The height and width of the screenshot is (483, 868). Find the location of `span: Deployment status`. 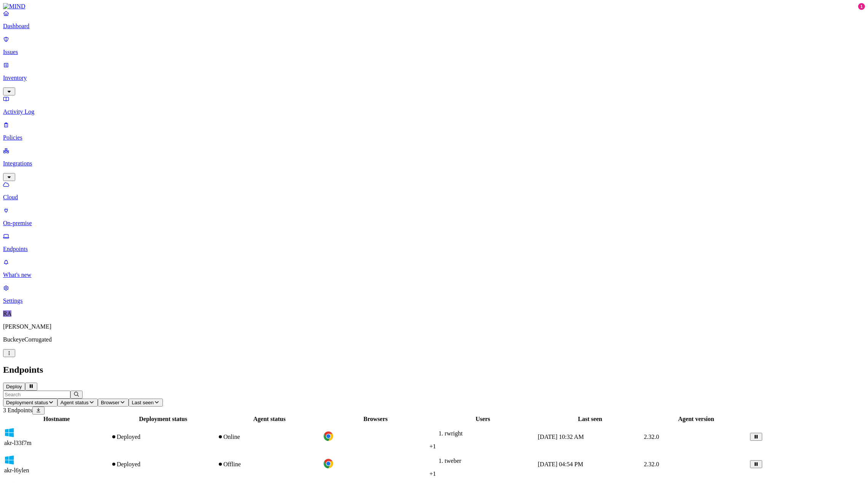

span: Deployment status is located at coordinates (27, 403).